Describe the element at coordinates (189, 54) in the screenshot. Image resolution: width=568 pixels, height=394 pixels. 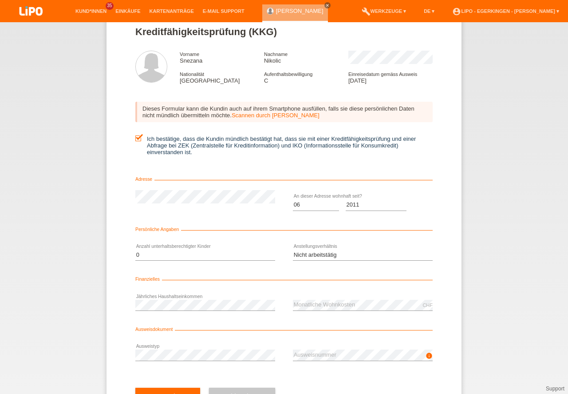
I see `span: Vorname` at that location.